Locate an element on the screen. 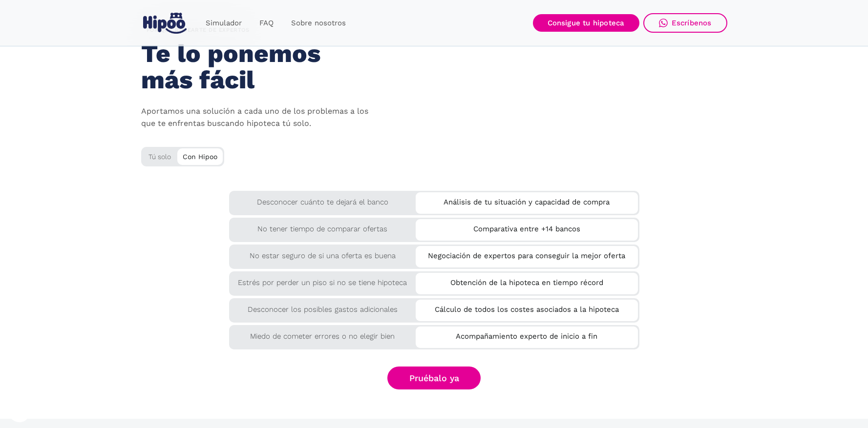 The image size is (868, 428). p: Aportamos una solución a cada uno de los problemas a los que te enfrentas buscando hipoteca tú solo. is located at coordinates (259, 117).